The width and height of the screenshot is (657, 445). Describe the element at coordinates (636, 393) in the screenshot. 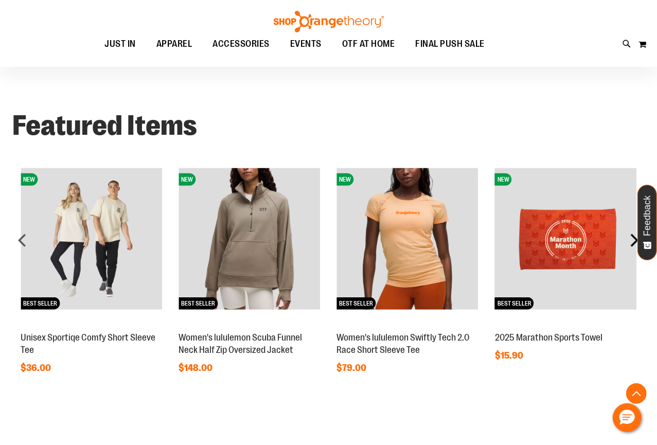

I see `button: Back To Top` at that location.